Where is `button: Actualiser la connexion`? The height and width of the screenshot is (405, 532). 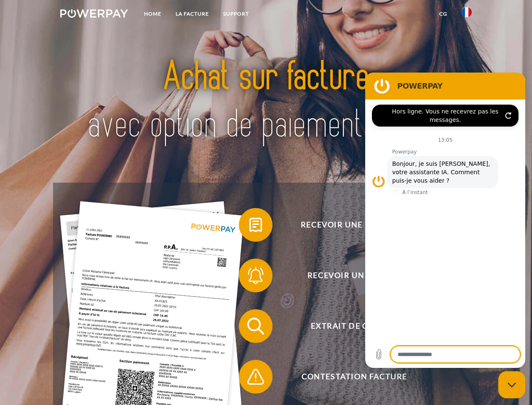 button: Actualiser la connexion is located at coordinates (143, 43).